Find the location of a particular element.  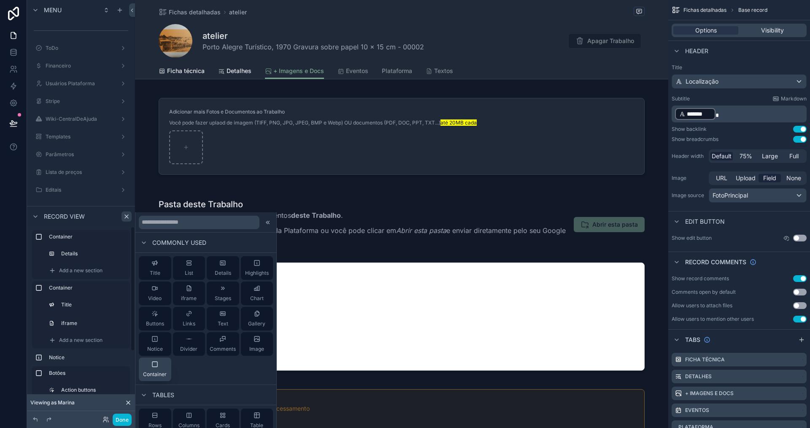

button: Highlights is located at coordinates (257, 268).